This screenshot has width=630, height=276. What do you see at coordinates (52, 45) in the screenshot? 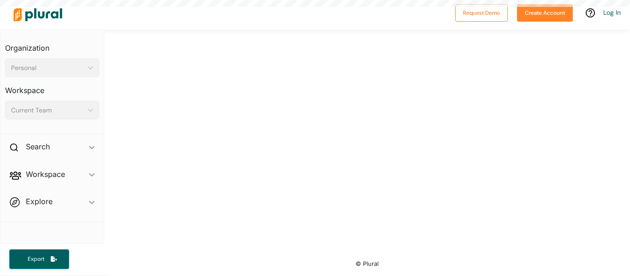
I see `h3: Organization` at bounding box center [52, 45].